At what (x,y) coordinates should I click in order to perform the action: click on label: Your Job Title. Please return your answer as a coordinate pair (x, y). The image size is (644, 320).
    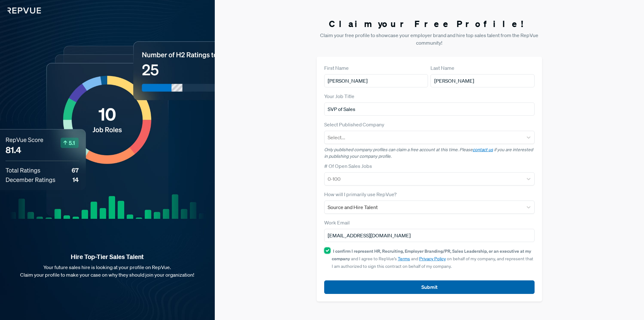
    Looking at the image, I should click on (339, 96).